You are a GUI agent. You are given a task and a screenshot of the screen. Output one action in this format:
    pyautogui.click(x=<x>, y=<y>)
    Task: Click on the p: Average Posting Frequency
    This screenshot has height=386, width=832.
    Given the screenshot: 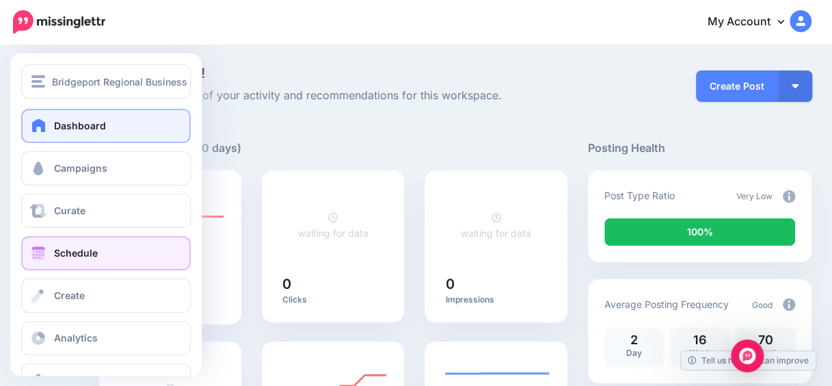 What is the action you would take?
    pyautogui.click(x=667, y=304)
    